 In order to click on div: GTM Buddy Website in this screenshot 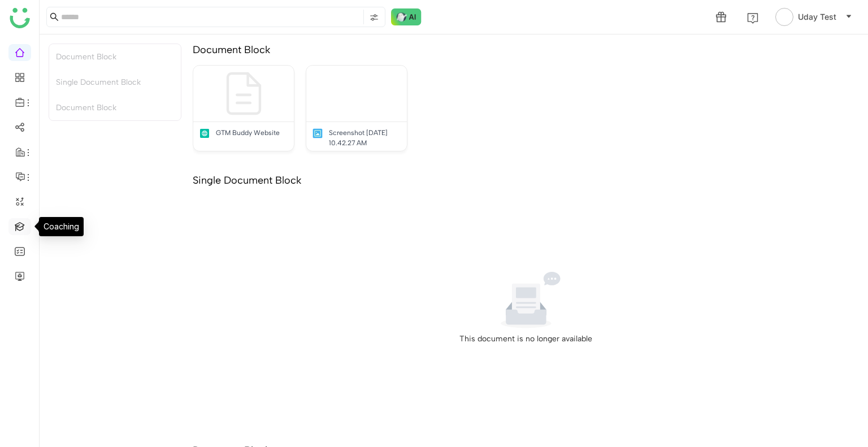, I will do `click(248, 133)`.